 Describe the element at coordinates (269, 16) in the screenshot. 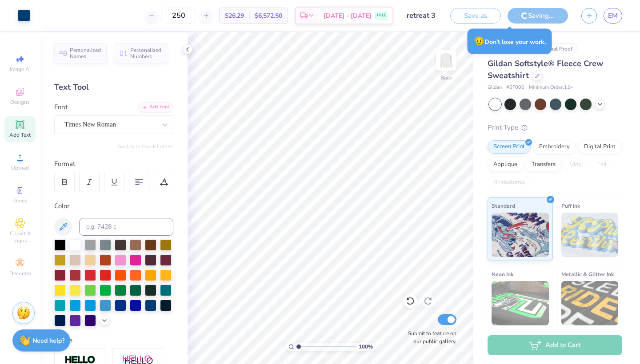

I see `span: $6,572.50` at that location.